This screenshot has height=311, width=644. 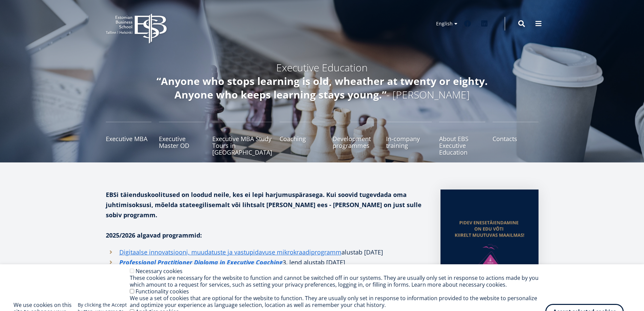 What do you see at coordinates (129, 139) in the screenshot?
I see `a: Executive MBA` at bounding box center [129, 139].